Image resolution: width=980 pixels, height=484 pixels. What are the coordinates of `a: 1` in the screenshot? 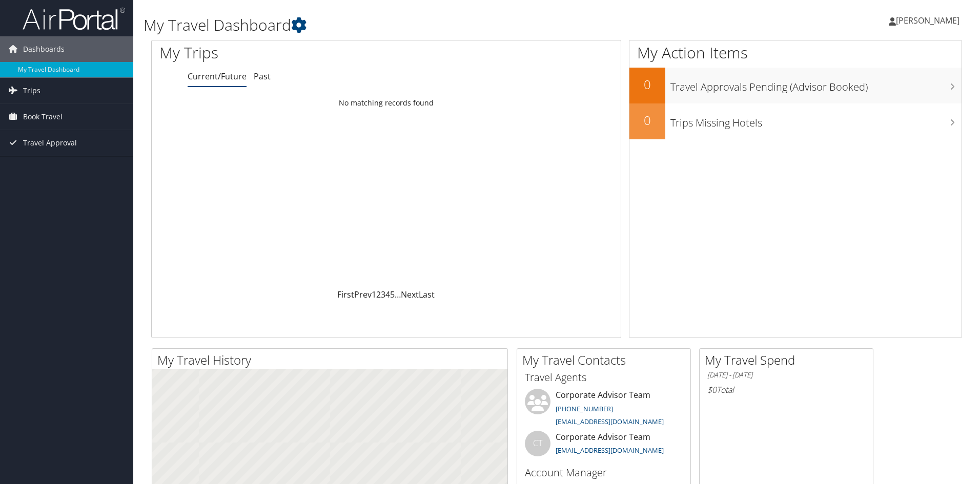 It's located at (374, 294).